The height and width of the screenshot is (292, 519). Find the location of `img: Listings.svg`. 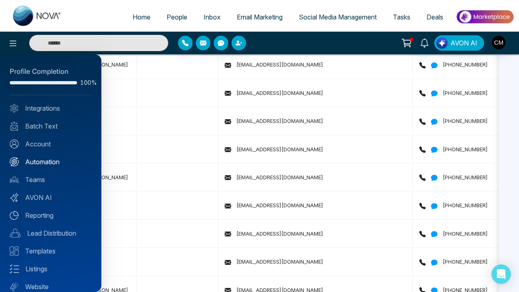

img: Listings.svg is located at coordinates (14, 269).